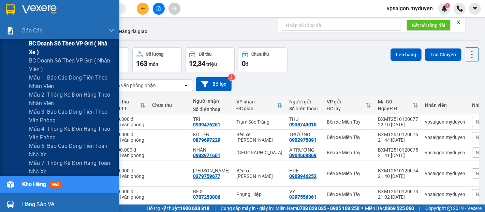 This screenshot has height=212, width=485. I want to click on svg: open, so click(186, 85).